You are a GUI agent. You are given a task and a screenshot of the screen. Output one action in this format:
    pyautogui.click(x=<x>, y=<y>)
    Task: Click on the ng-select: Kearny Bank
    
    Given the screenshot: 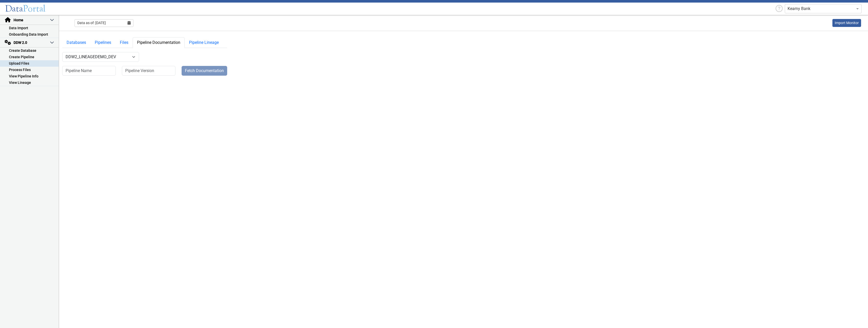 What is the action you would take?
    pyautogui.click(x=823, y=8)
    